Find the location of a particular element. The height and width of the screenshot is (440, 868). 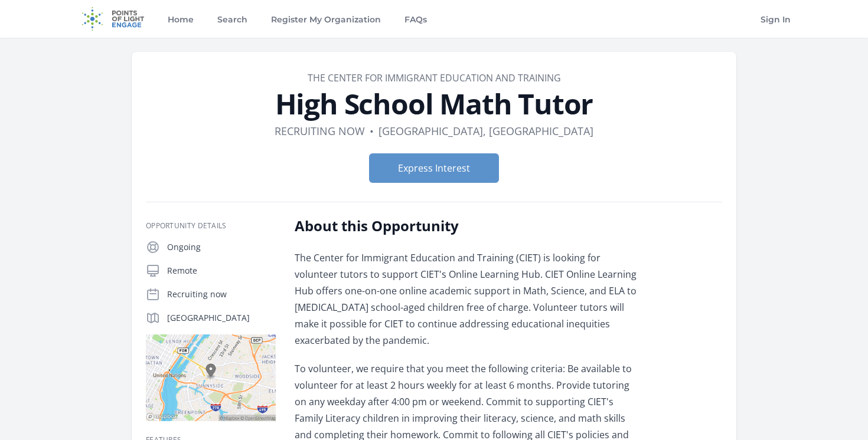

p: Remote is located at coordinates (221, 271).